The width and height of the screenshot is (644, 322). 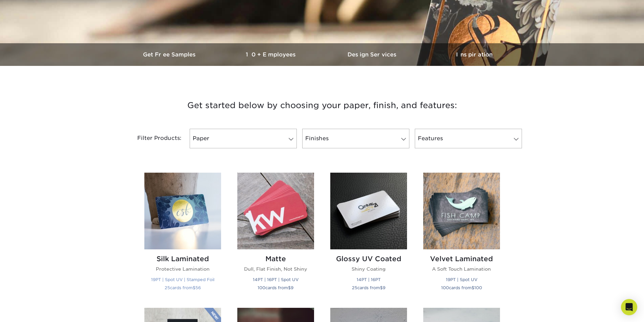 What do you see at coordinates (275, 236) in the screenshot?
I see `a: Matte Business Cards Matte Dull, Flat Finish, Not Shiny 14PT | 16PT | Spot UV 100cards from$9` at bounding box center [275, 236].